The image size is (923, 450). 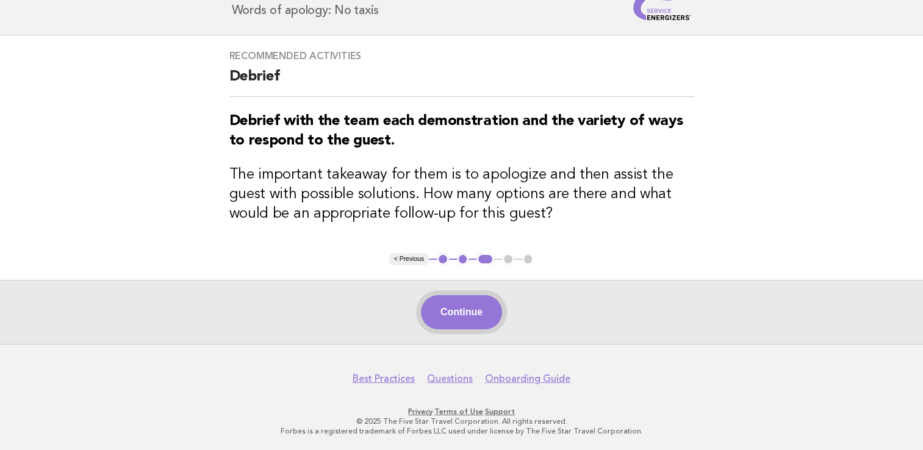 I want to click on button: 2, so click(x=463, y=259).